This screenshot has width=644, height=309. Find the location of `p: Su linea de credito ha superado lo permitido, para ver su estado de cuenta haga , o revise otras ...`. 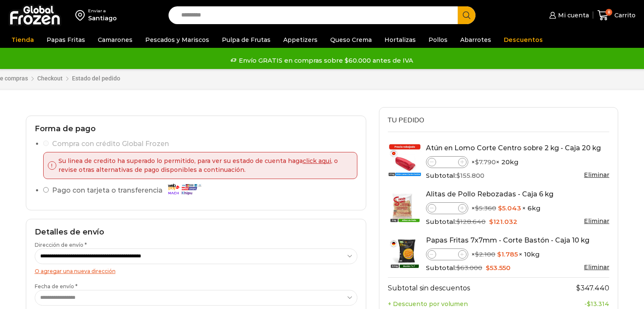

p: Su linea de credito ha superado lo permitido, para ver su estado de cuenta haga , o revise otras ... is located at coordinates (203, 165).